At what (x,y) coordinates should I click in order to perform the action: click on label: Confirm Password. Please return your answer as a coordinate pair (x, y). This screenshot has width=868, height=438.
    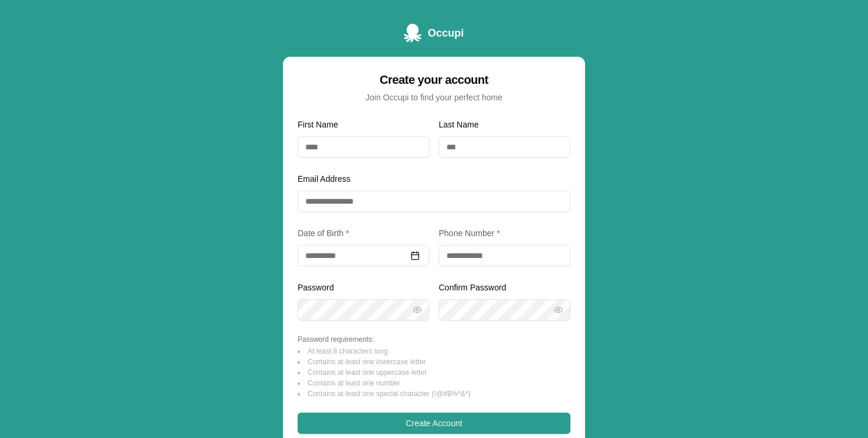
    Looking at the image, I should click on (473, 288).